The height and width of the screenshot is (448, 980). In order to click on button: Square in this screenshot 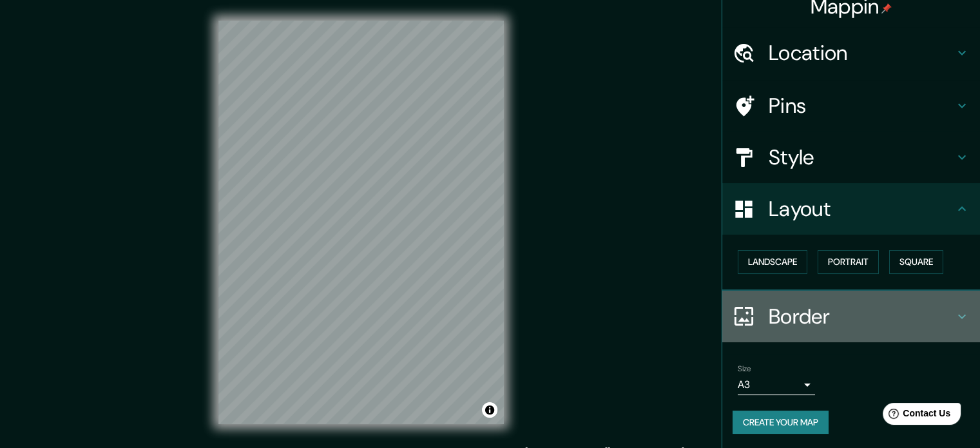, I will do `click(916, 262)`.